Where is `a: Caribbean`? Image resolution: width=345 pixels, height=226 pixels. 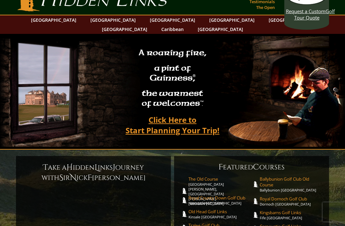
a: Caribbean is located at coordinates (172, 29).